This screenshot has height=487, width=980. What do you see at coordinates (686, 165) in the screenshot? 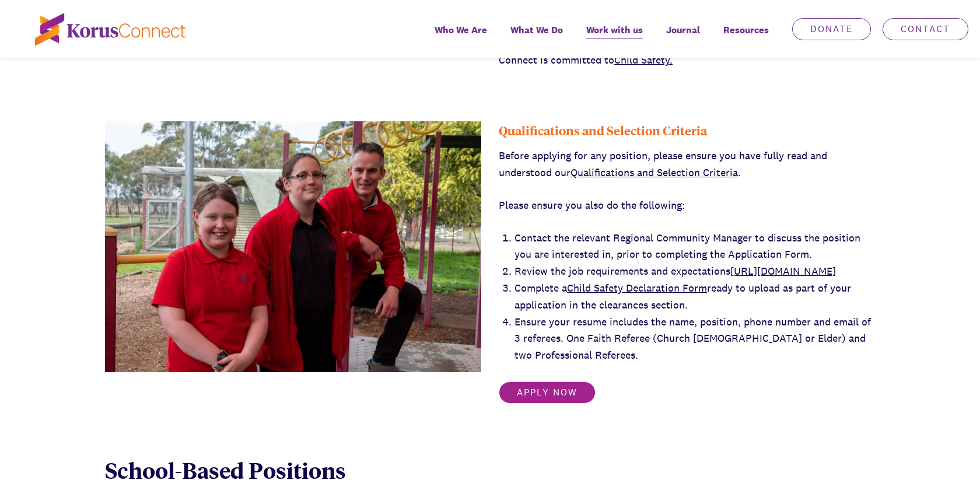
I see `p: Before applying for any position, please ensure you have fully read and understood our .` at bounding box center [686, 165].